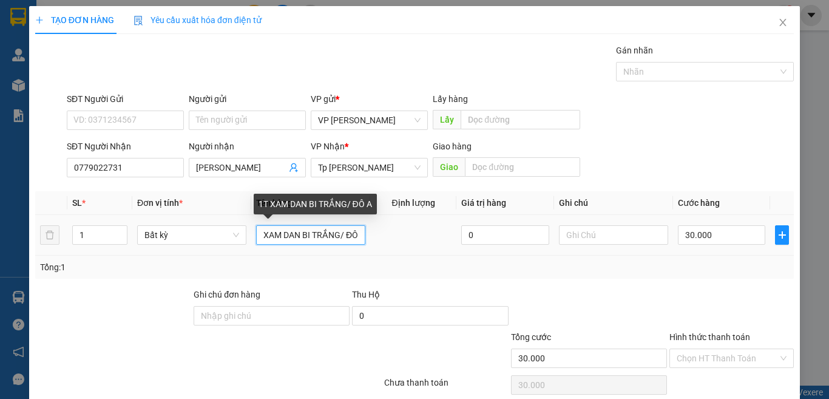 This screenshot has width=829, height=399. What do you see at coordinates (328, 146) in the screenshot?
I see `span: VP Nhận` at bounding box center [328, 146].